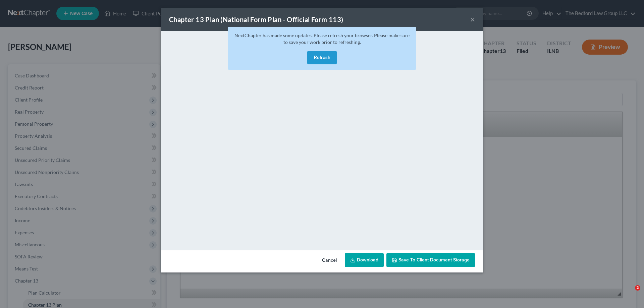 This screenshot has height=308, width=644. Describe the element at coordinates (322, 57) in the screenshot. I see `button: Refresh` at that location.